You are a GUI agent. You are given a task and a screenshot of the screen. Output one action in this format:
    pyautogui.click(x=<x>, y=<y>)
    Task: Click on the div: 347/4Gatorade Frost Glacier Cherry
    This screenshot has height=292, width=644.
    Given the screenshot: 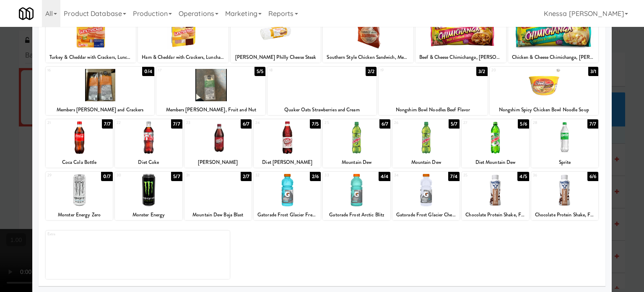 What is the action you would take?
    pyautogui.click(x=426, y=196)
    